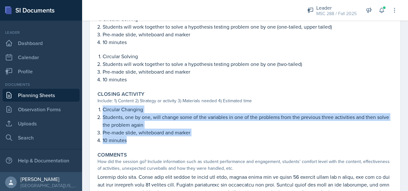 Image resolution: width=408 pixels, height=191 pixels. I want to click on div: Documents, so click(41, 84).